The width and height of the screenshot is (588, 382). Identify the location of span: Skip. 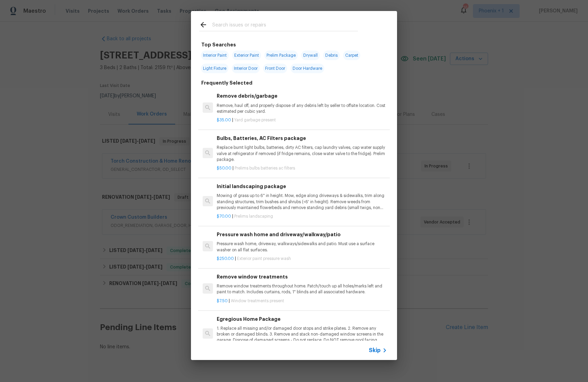
(375, 350).